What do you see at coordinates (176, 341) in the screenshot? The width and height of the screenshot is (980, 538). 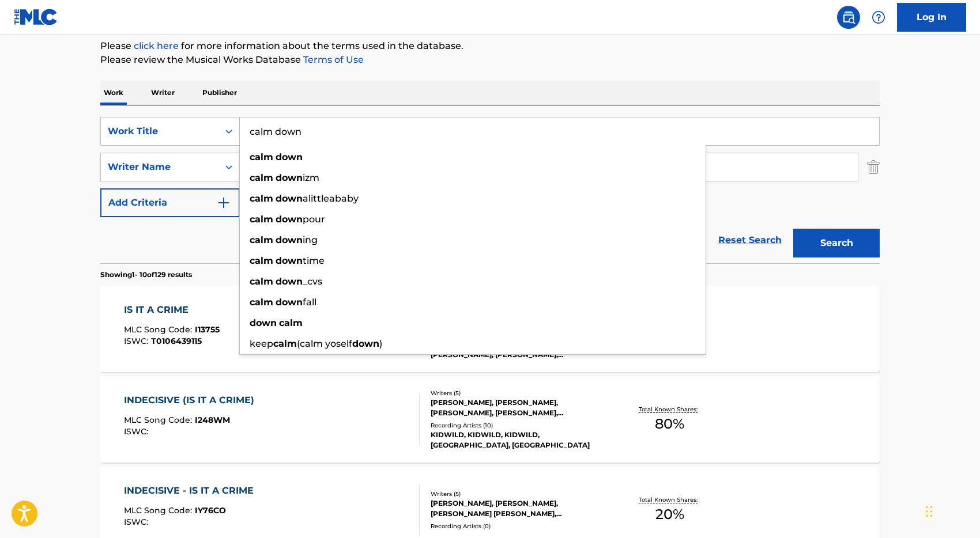 I see `span: T0106439115` at bounding box center [176, 341].